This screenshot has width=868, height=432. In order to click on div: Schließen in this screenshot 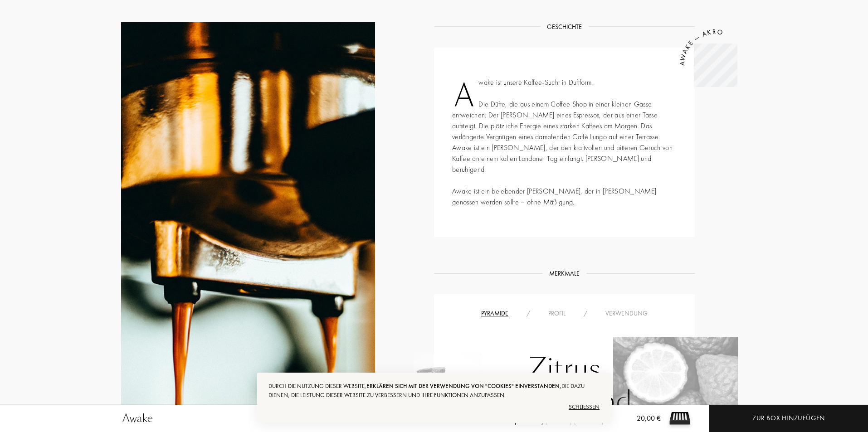, I will do `click(434, 407)`.